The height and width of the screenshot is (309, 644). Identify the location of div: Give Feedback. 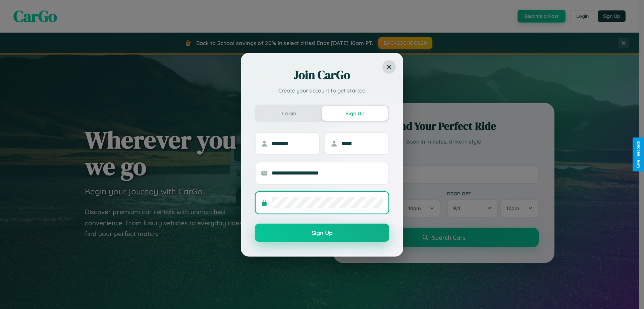
(638, 154).